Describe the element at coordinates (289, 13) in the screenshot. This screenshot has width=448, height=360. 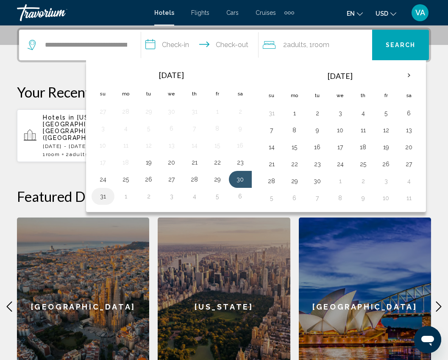
I see `button: Extra navigation items` at that location.